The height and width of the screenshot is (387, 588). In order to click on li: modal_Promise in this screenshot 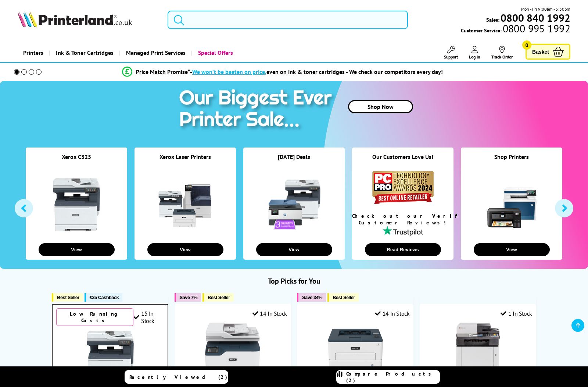, I will do `click(282, 72)`.